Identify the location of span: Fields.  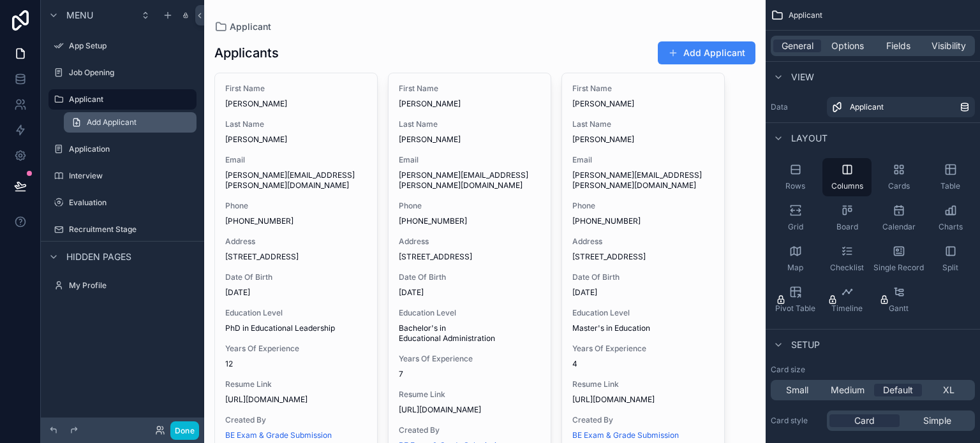
(899, 46).